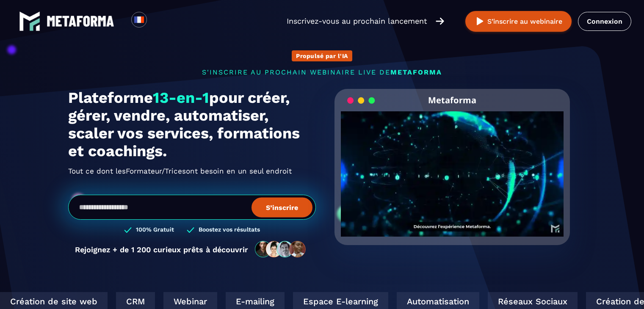  I want to click on p: Propulsé par l'IA, so click(322, 56).